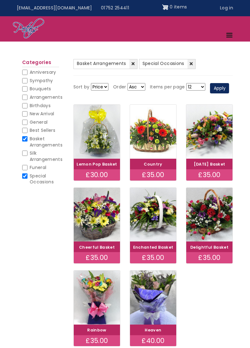  What do you see at coordinates (42, 114) in the screenshot?
I see `span: New Arrival` at bounding box center [42, 114].